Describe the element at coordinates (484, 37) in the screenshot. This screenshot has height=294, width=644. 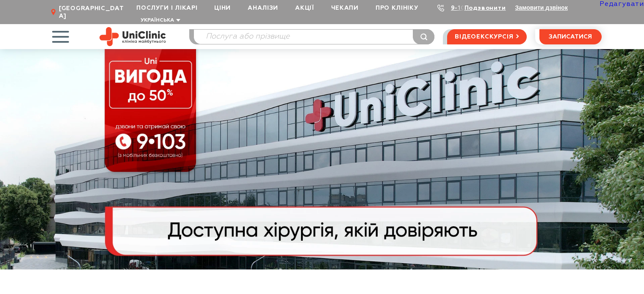
I see `span: відеоекскурсія` at that location.